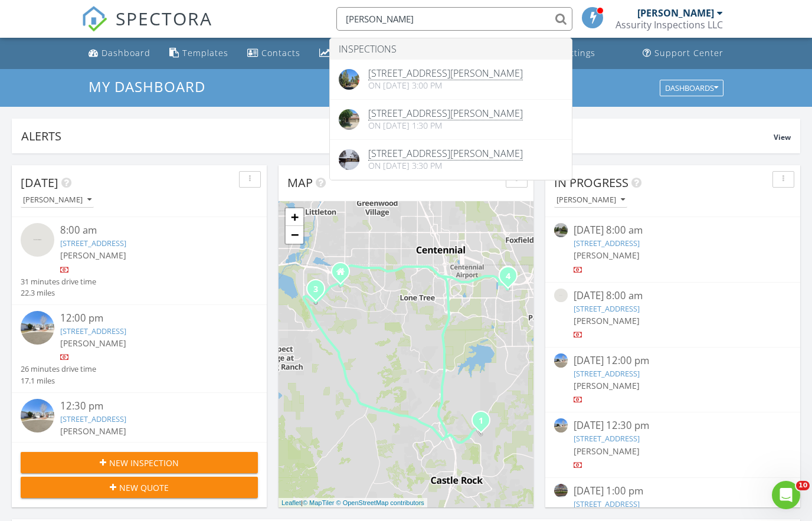 The height and width of the screenshot is (521, 812). Describe the element at coordinates (291, 502) in the screenshot. I see `a: Leaflet` at that location.